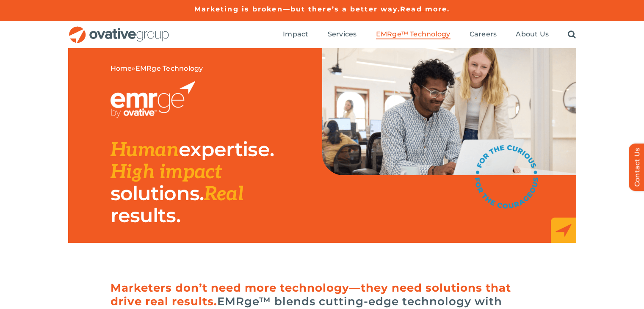  I want to click on span: High impact, so click(166, 172).